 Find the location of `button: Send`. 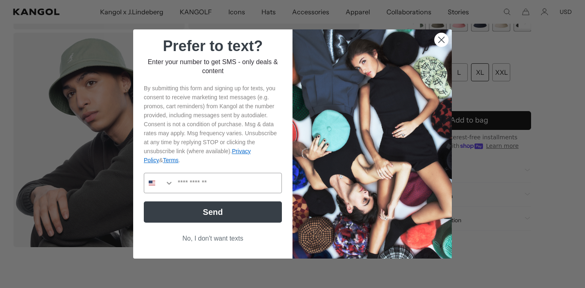

button: Send is located at coordinates (213, 212).